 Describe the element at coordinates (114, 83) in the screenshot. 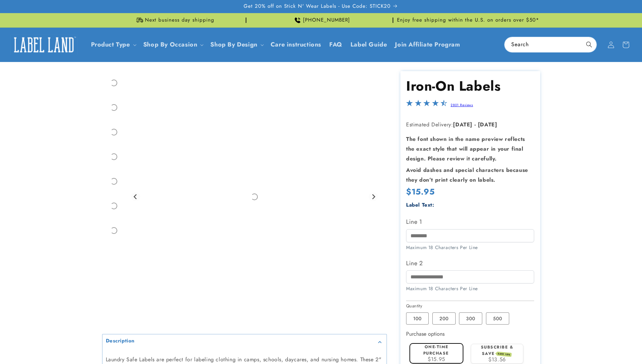

I see `div: Go to slide 1` at that location.